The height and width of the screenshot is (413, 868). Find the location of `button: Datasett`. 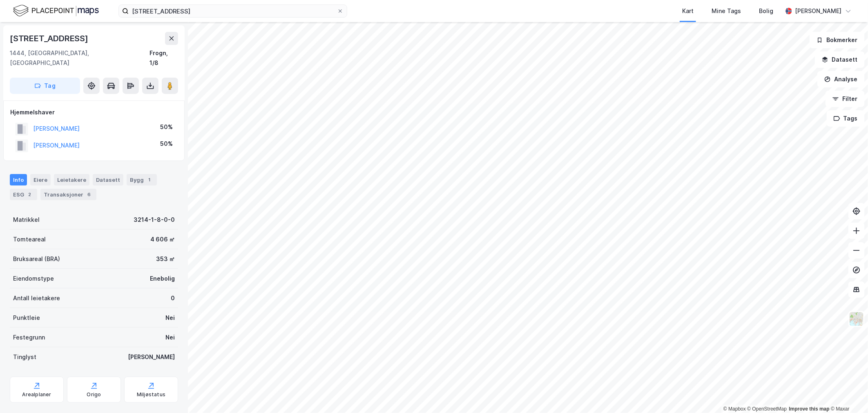

button: Datasett is located at coordinates (839, 60).